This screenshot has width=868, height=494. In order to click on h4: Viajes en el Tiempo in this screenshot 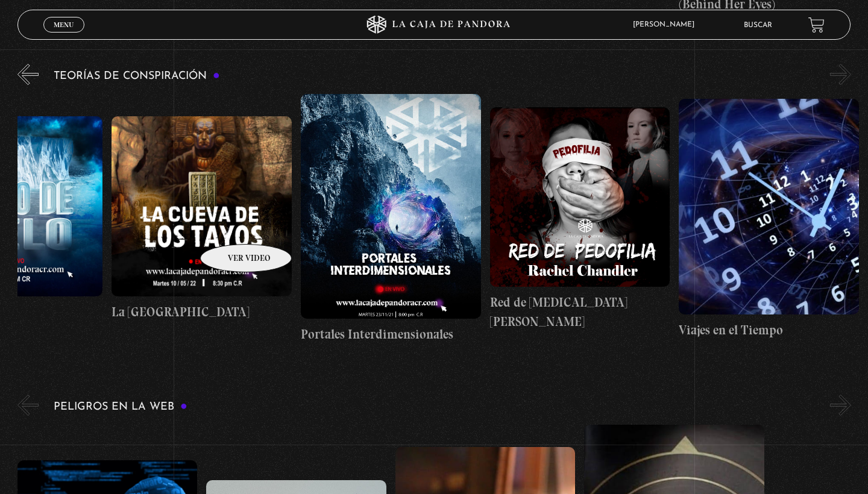, I will do `click(769, 330)`.